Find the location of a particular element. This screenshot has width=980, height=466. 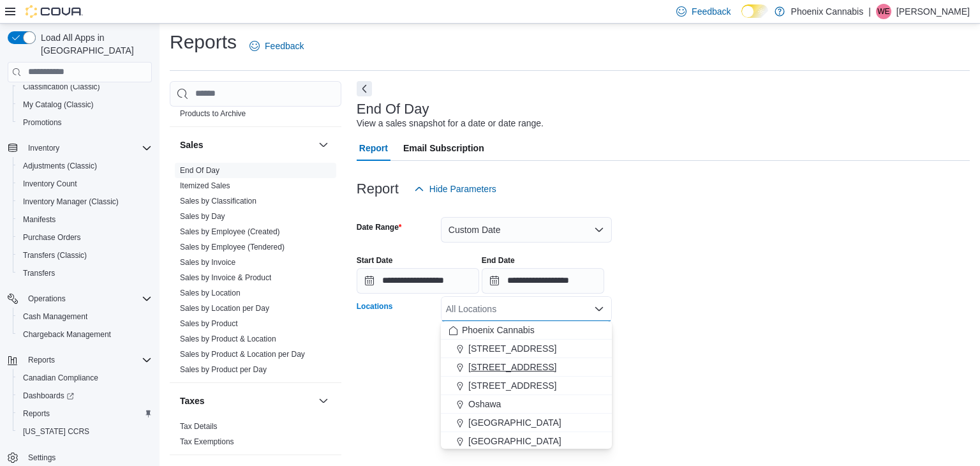

span: Transfers (Classic) is located at coordinates (55, 255).